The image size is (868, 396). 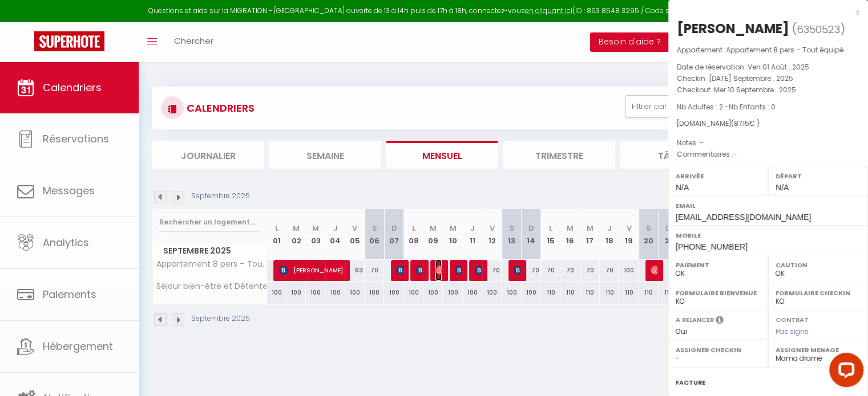 What do you see at coordinates (691, 383) in the screenshot?
I see `label: Facture` at bounding box center [691, 383].